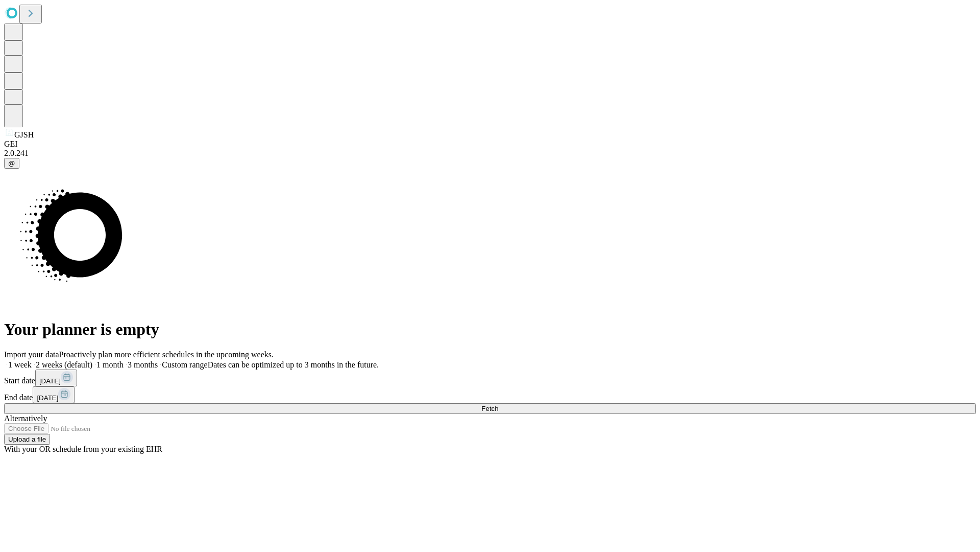  What do you see at coordinates (167, 354) in the screenshot?
I see `span: Proactively plan more efficient schedules in the upcoming weeks.` at bounding box center [167, 354].